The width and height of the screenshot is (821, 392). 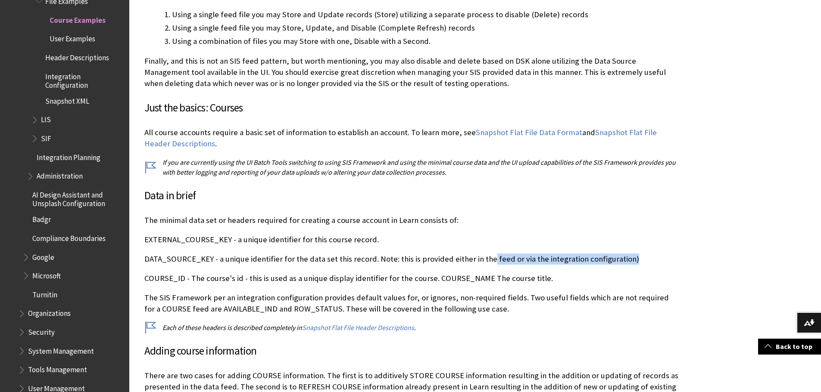 I want to click on p: COURSE_ID - The course's id - this is used as a unique display identifier for the course. COURSE_..., so click(x=411, y=279).